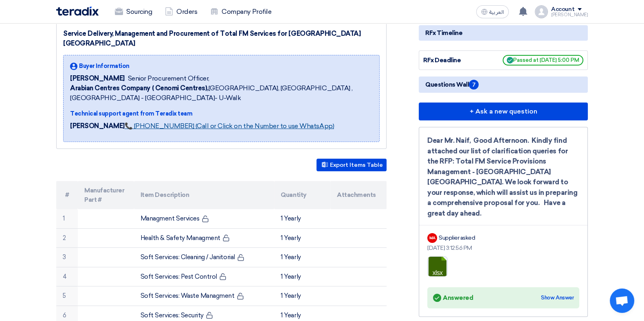  I want to click on td: 4, so click(67, 277).